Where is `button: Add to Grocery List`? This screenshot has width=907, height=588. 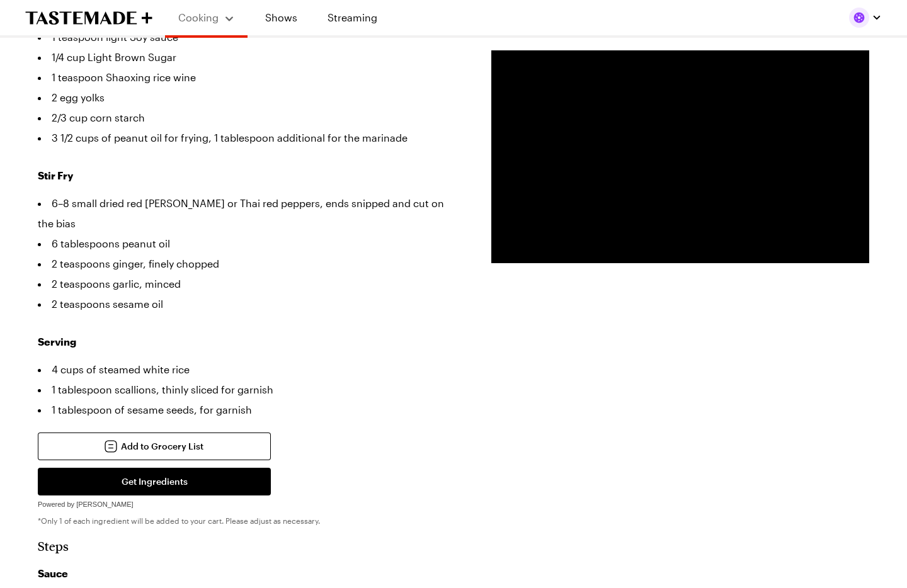
button: Add to Grocery List is located at coordinates (154, 446).